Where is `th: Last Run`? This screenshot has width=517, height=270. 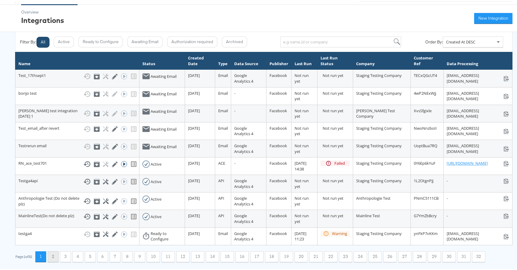 th: Last Run is located at coordinates (304, 60).